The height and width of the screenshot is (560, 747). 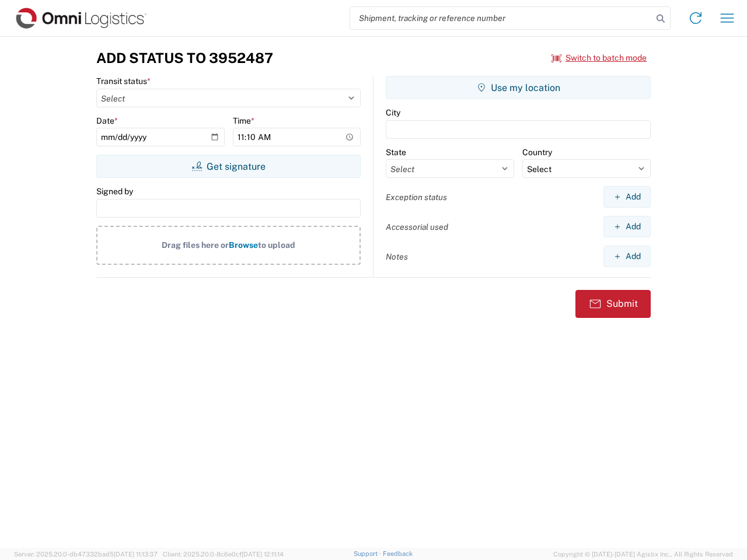 What do you see at coordinates (416, 227) in the screenshot?
I see `label: Accessorial used` at bounding box center [416, 227].